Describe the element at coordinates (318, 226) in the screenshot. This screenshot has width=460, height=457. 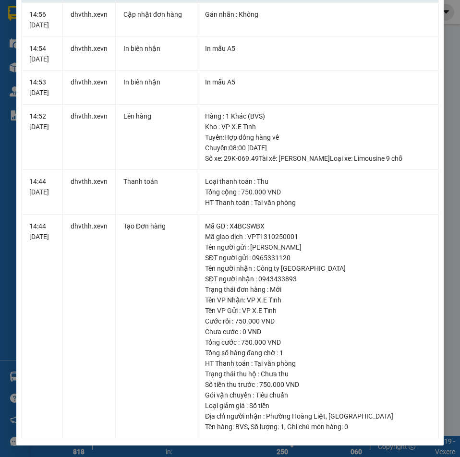
I see `div: Mã GD : X4BCSWBX` at that location.